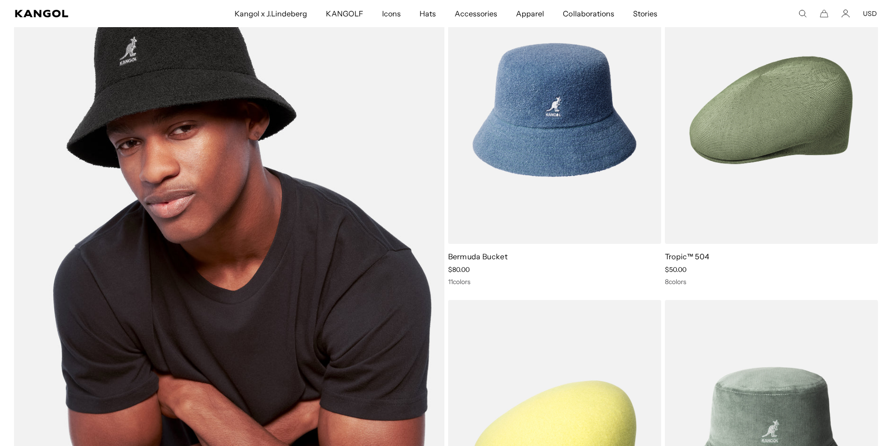 The height and width of the screenshot is (446, 892). Describe the element at coordinates (478, 257) in the screenshot. I see `a: Bermuda Bucket` at that location.